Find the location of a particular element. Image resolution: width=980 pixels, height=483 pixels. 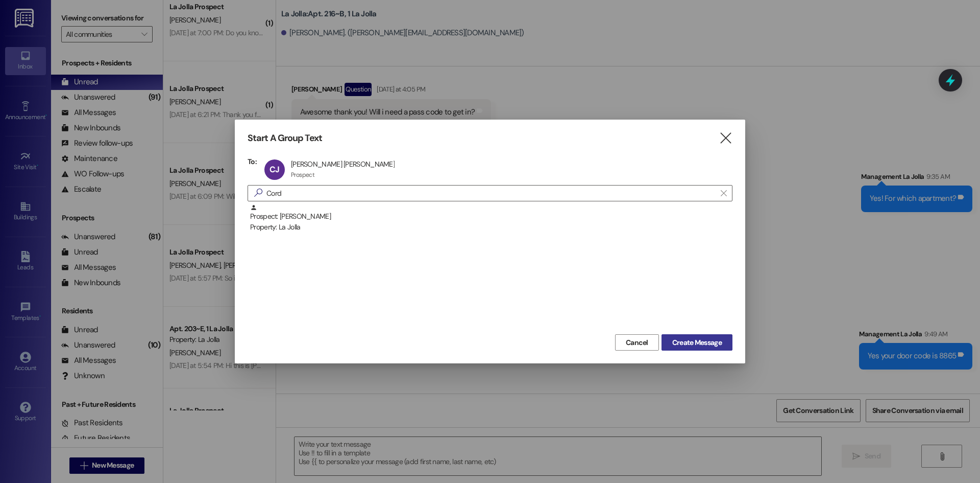

span: Create Message is located at coordinates (696, 343).